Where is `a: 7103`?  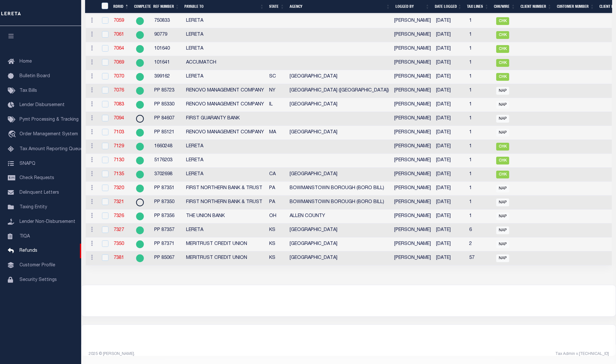 a: 7103 is located at coordinates (119, 132).